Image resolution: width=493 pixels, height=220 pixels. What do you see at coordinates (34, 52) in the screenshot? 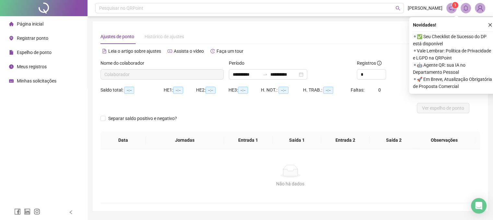
I see `span: Espelho de ponto` at bounding box center [34, 52].